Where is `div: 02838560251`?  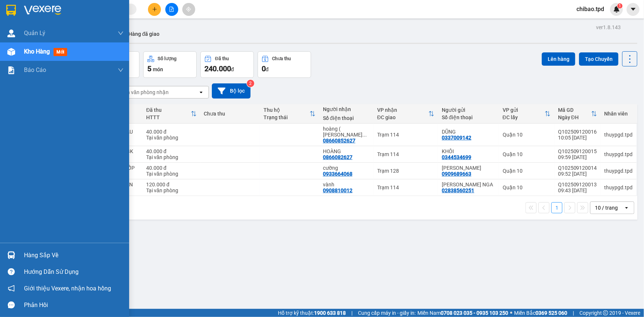
div: 02838560251 is located at coordinates (458, 190).